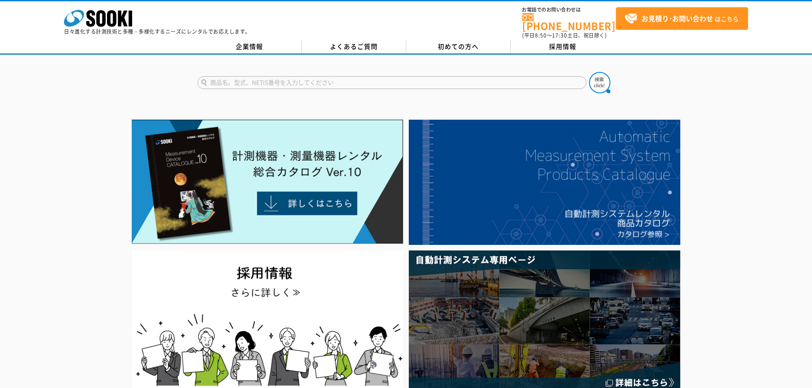 This screenshot has width=812, height=388. Describe the element at coordinates (249, 47) in the screenshot. I see `a: 企業情報` at that location.